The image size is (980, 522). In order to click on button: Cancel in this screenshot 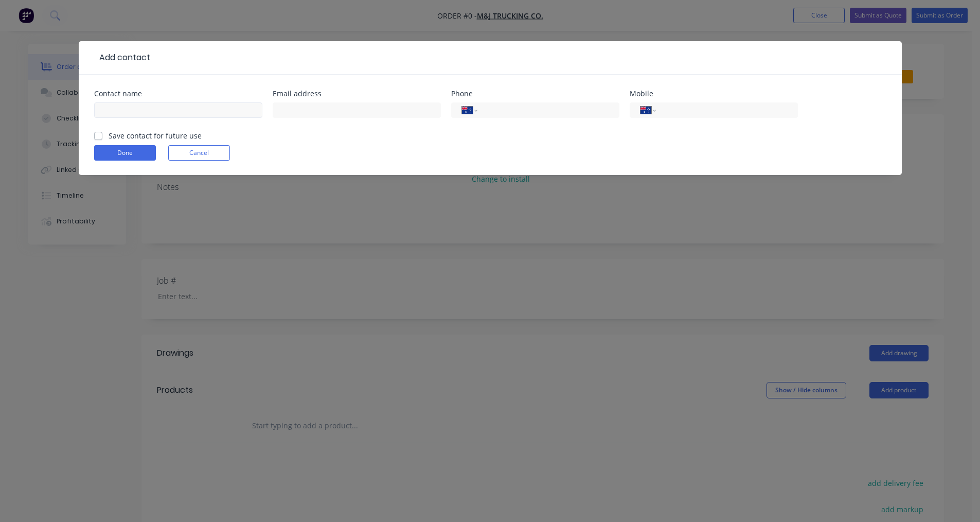, I will do `click(199, 153)`.